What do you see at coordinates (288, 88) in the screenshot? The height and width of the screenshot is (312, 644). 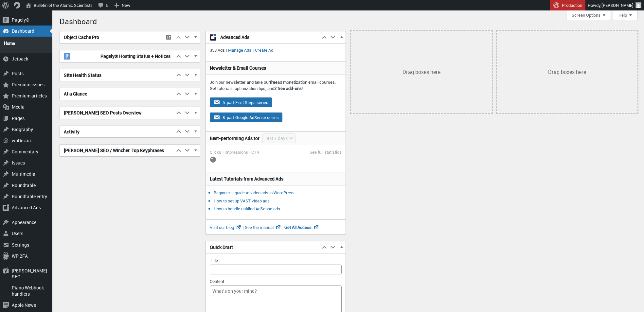 I see `strong: 2 free add-ons` at bounding box center [288, 88].